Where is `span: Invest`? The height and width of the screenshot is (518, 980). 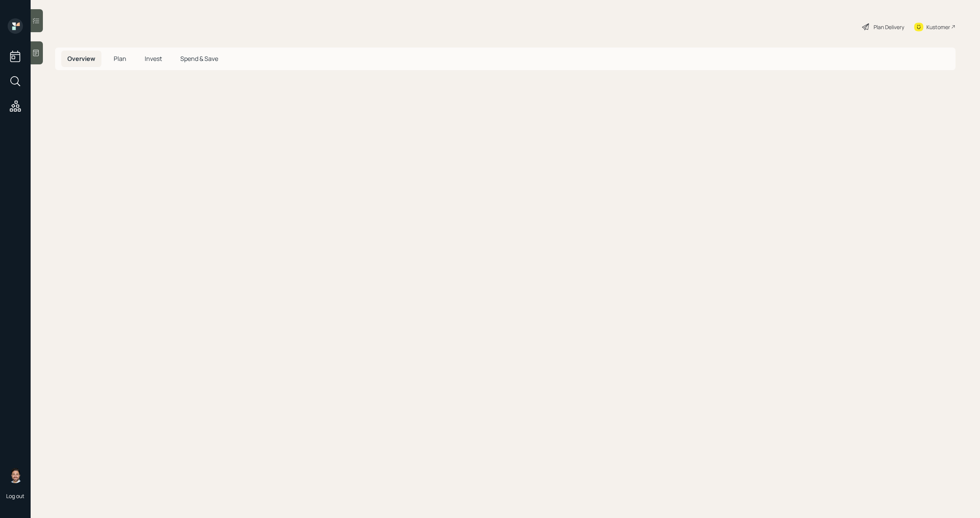 span: Invest is located at coordinates (153, 59).